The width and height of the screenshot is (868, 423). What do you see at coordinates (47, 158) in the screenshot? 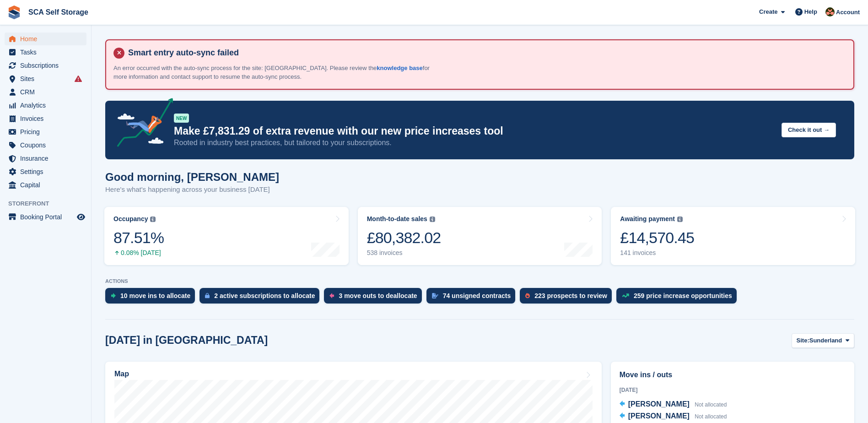
I see `span: Insurance` at bounding box center [47, 158].